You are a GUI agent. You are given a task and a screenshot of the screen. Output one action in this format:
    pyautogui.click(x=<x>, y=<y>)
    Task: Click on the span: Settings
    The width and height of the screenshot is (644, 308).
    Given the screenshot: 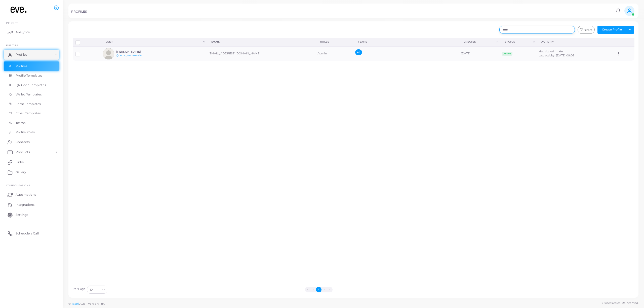 What is the action you would take?
    pyautogui.click(x=22, y=215)
    